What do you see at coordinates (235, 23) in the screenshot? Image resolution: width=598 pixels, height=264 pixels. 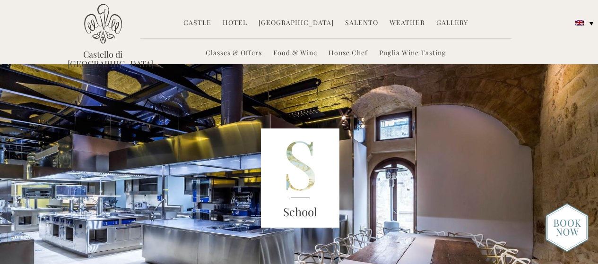 I see `a: Hotel` at bounding box center [235, 23].